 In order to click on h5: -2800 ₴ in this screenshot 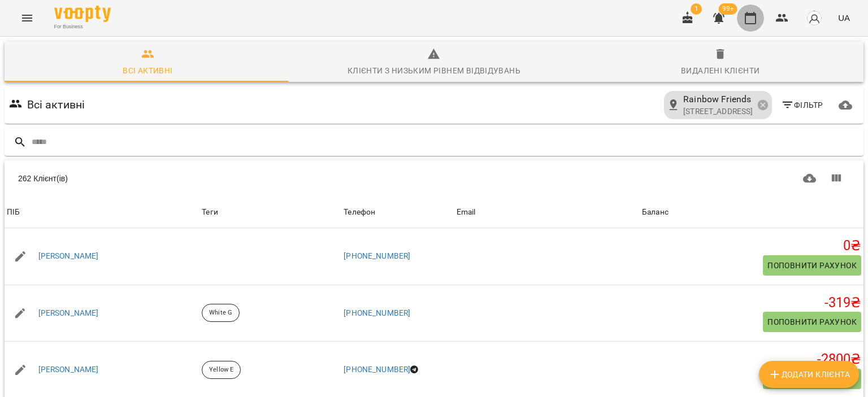, I will do `click(751, 359)`.